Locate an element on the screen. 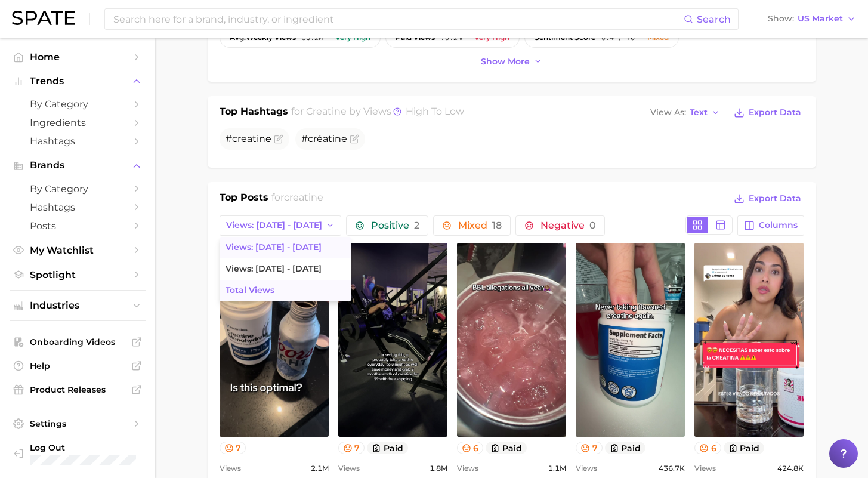 This screenshot has height=478, width=868. a: Onboarding Videos is located at coordinates (78, 342).